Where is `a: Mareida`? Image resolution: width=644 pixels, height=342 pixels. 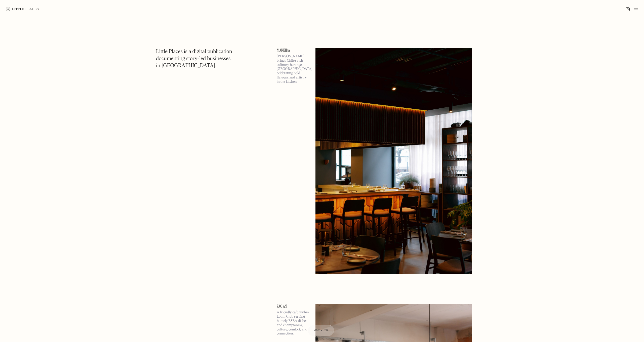 a: Mareida is located at coordinates (293, 50).